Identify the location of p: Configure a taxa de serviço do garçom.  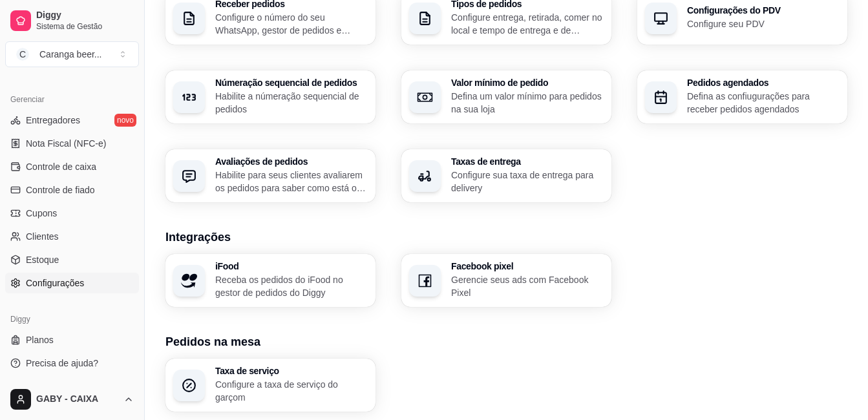
(292, 391).